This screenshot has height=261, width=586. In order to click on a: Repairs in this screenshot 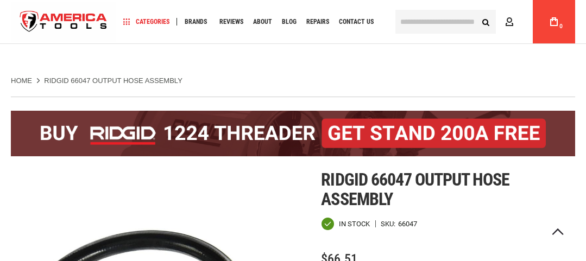, I will do `click(318, 22)`.